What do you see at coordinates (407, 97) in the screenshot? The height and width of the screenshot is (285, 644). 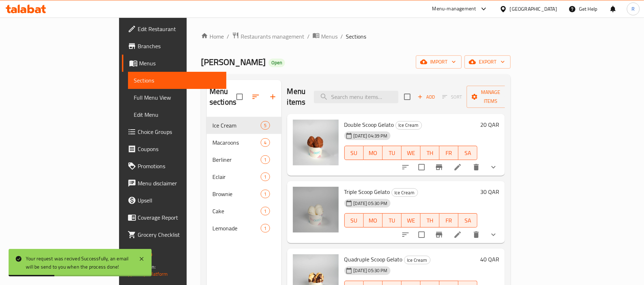 I see `span: Select section` at bounding box center [407, 97].